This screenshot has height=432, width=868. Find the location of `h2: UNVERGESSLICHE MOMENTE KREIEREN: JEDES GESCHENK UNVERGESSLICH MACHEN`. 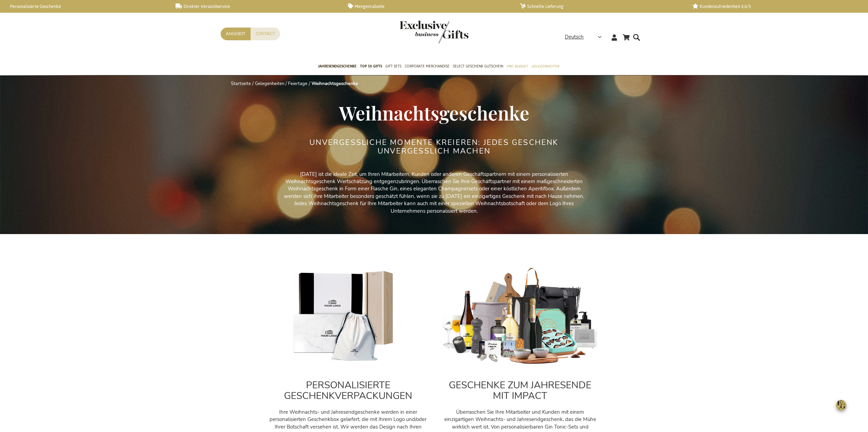

h2: UNVERGESSLICHE MOMENTE KREIEREN: JEDES GESCHENK UNVERGESSLICH MACHEN is located at coordinates (434, 147).